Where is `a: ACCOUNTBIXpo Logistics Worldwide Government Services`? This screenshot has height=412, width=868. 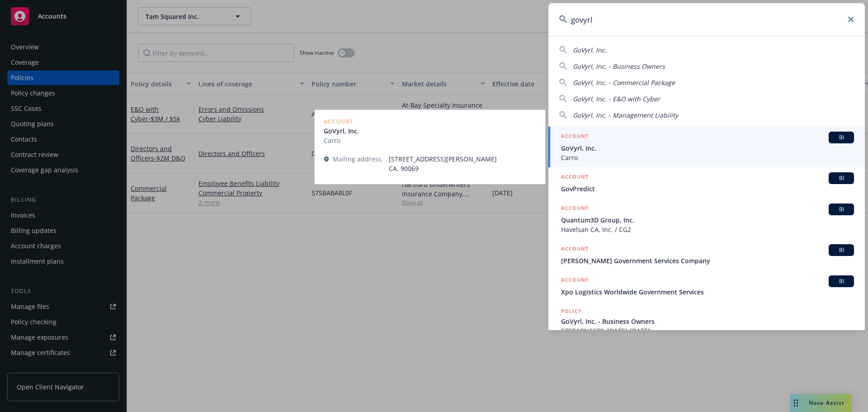 a: ACCOUNTBIXpo Logistics Worldwide Government Services is located at coordinates (706, 286).